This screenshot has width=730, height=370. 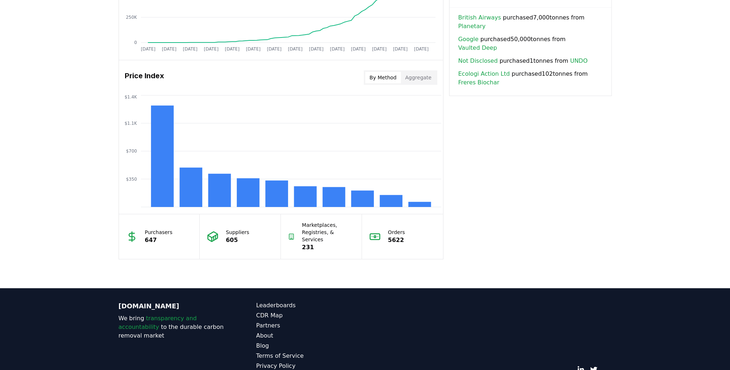 What do you see at coordinates (523, 61) in the screenshot?
I see `span: purchased 1 tonnes from` at bounding box center [523, 61].